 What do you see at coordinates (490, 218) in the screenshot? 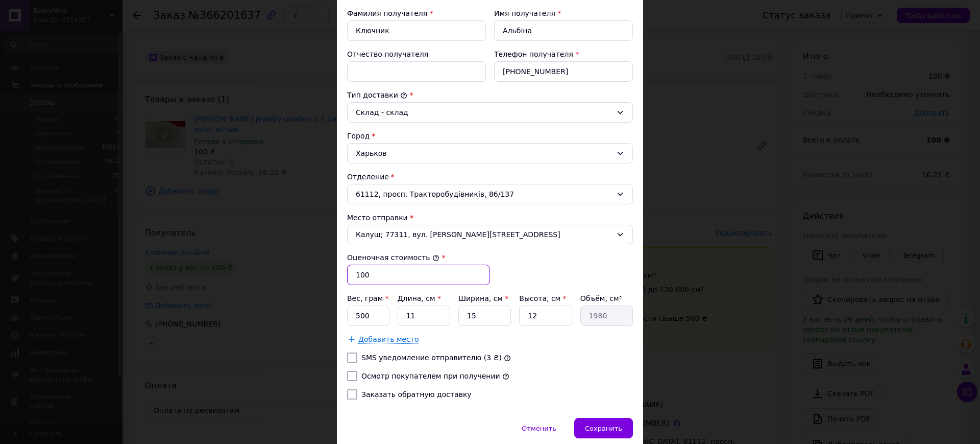
I see `div: Место отправки` at bounding box center [490, 218].